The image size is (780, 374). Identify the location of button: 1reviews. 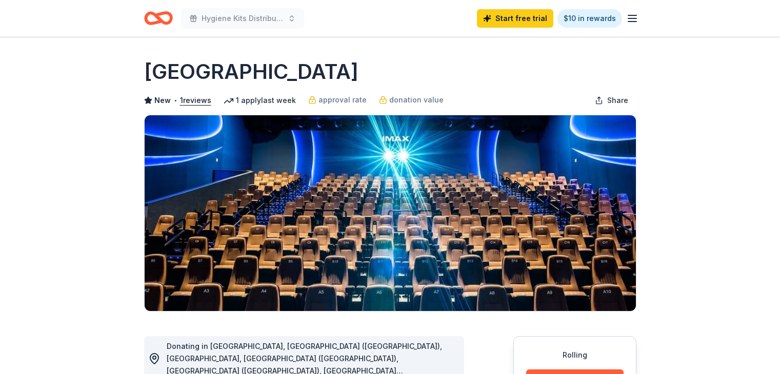
(195, 100).